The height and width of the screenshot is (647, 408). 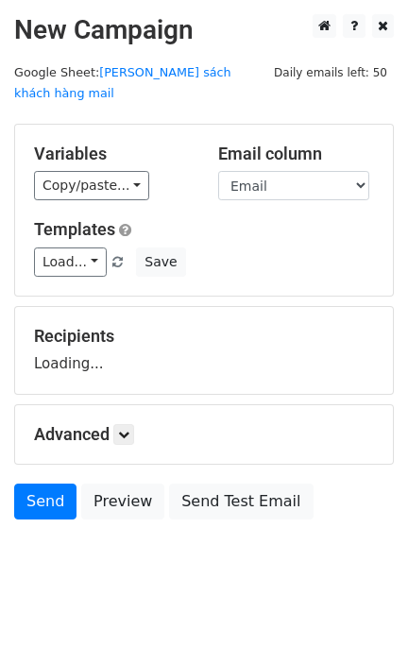 I want to click on h5: Advanced, so click(x=204, y=434).